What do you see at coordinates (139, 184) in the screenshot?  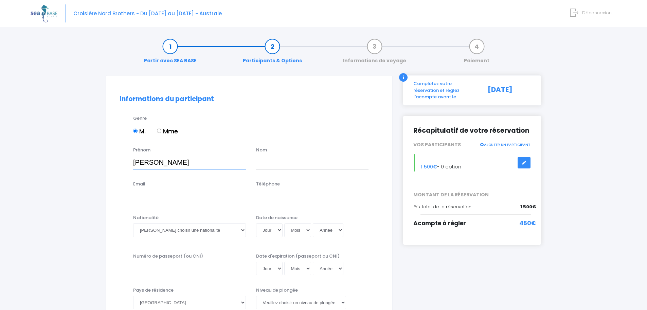 I see `label: Email` at bounding box center [139, 184].